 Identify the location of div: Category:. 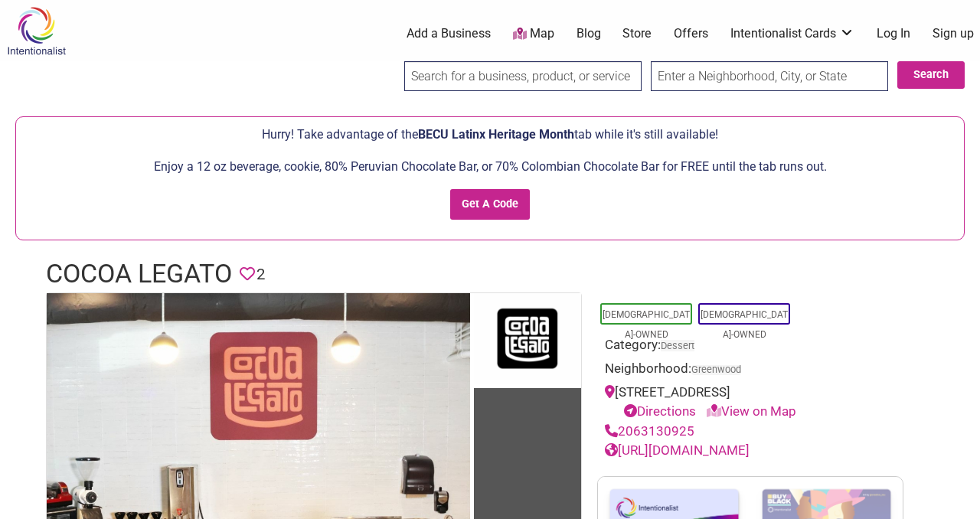
(750, 347).